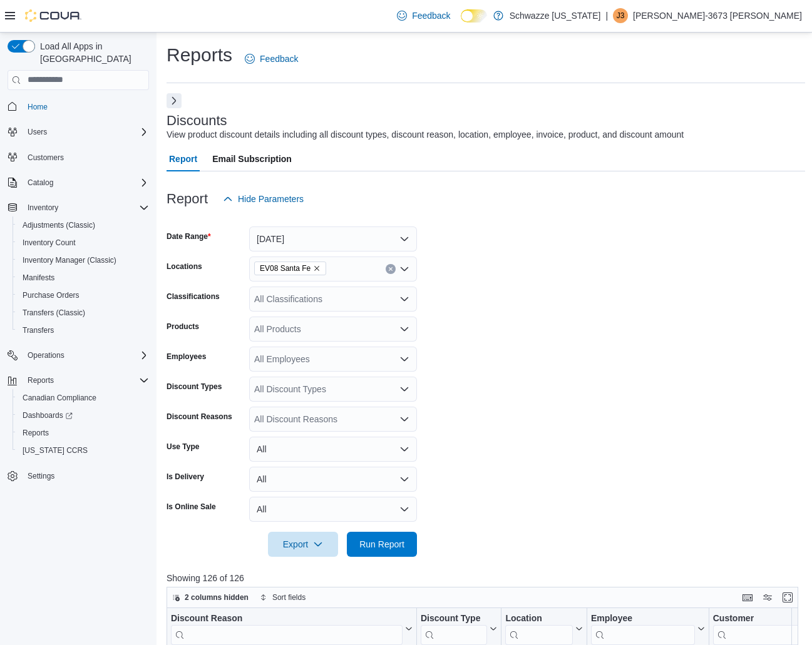 The height and width of the screenshot is (645, 812). I want to click on button: Employee, so click(648, 628).